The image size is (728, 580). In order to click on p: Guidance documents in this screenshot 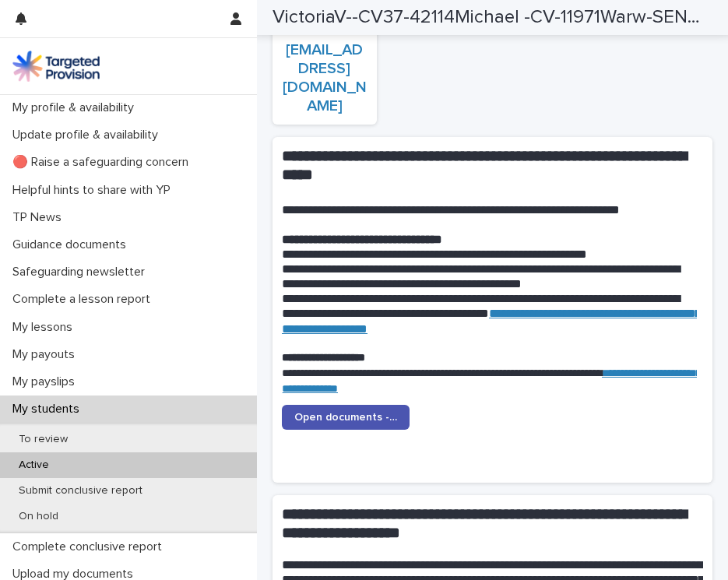, I will do `click(72, 245)`.